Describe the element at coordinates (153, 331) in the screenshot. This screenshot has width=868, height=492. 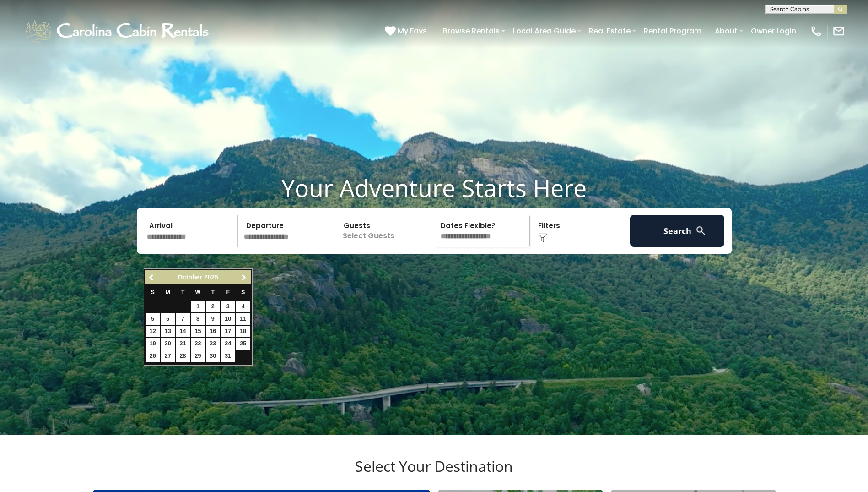
I see `a: 12` at that location.